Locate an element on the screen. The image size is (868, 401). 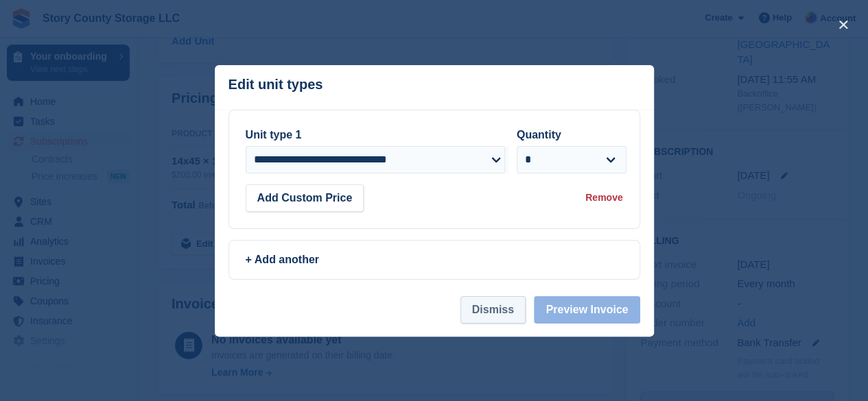
button: Add Custom Price is located at coordinates (305, 198).